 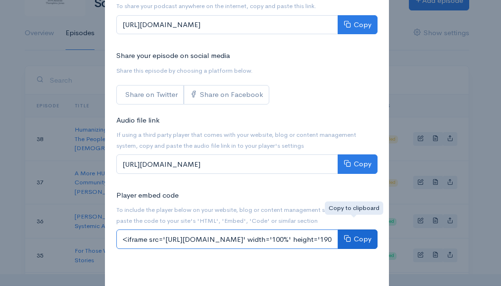 What do you see at coordinates (354, 208) in the screenshot?
I see `div: Copy to clipboard` at bounding box center [354, 208].